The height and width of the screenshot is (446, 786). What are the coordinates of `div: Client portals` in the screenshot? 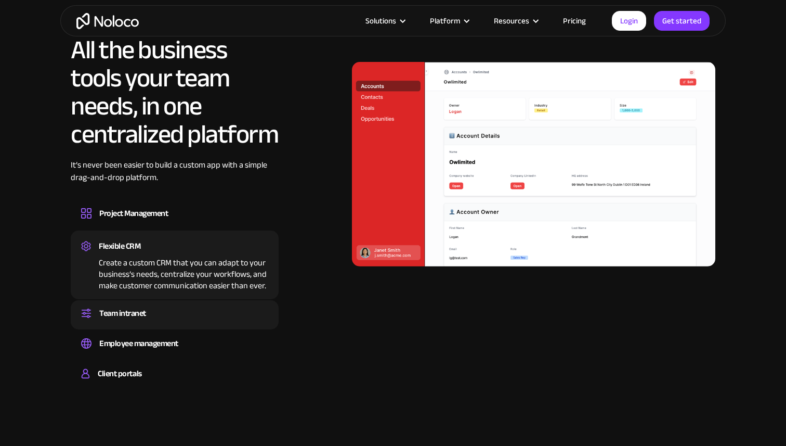 It's located at (120, 373).